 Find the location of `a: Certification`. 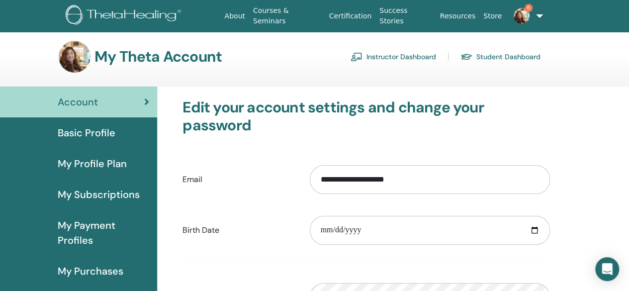

a: Certification is located at coordinates (350, 16).